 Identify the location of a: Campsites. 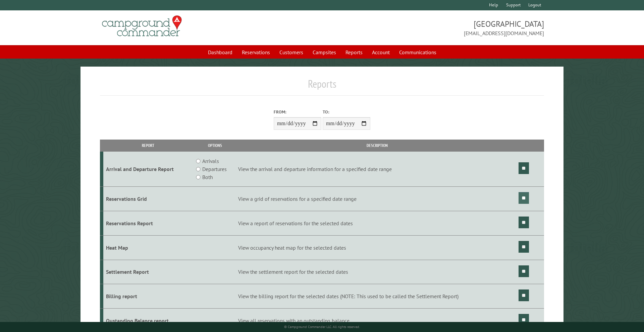
(324, 52).